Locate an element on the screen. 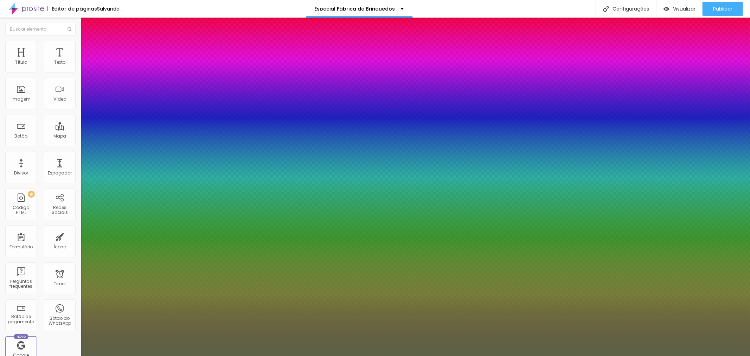 The width and height of the screenshot is (750, 356). div: Redes Sociais is located at coordinates (59, 210).